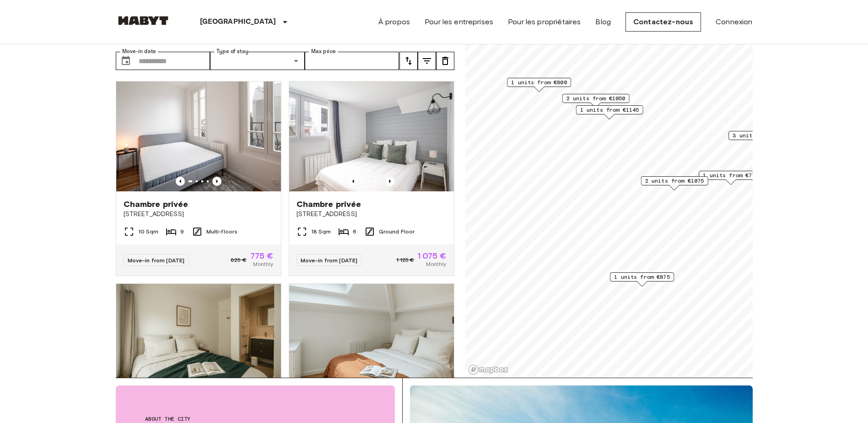 This screenshot has width=868, height=423. I want to click on span: Multi-floors, so click(222, 231).